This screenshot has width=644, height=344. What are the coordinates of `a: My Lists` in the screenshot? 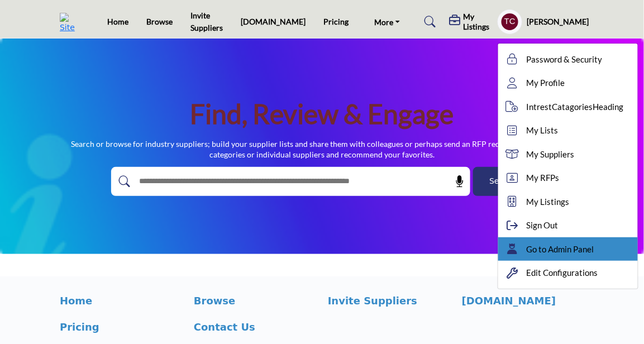 It's located at (568, 130).